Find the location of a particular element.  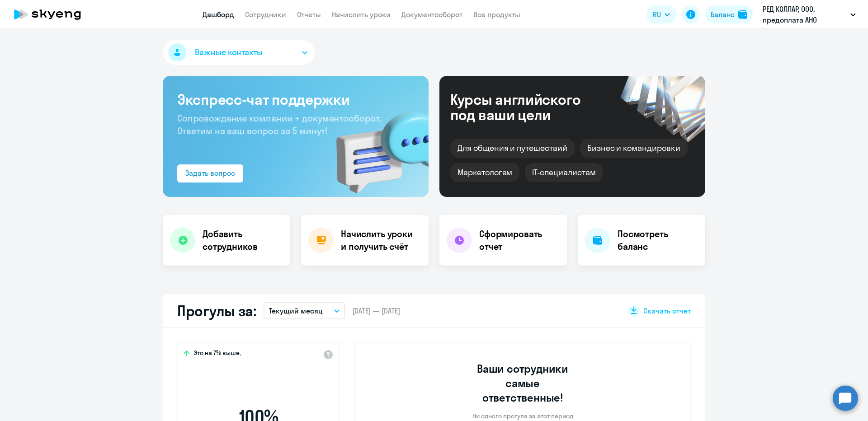

h3: Ваши сотрудники самые ответственные! is located at coordinates (523, 383).